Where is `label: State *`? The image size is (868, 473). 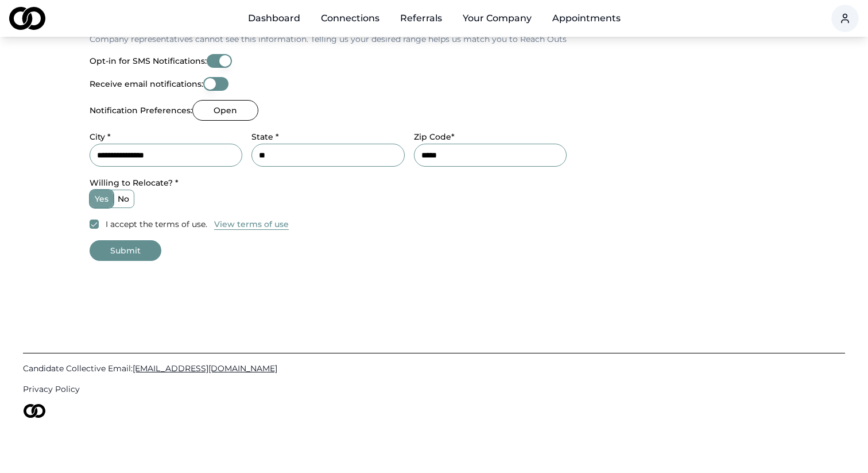 label: State * is located at coordinates (265, 137).